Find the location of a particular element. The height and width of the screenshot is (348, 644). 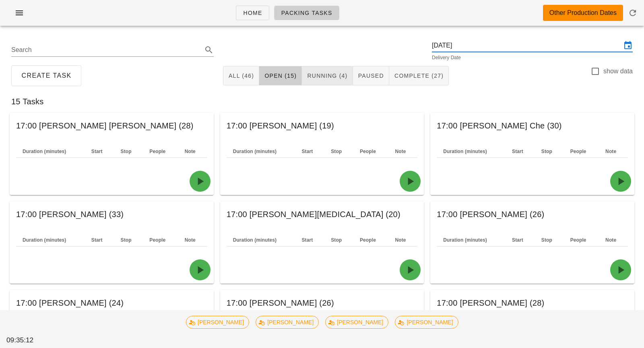

button: All (46) is located at coordinates (242, 76).